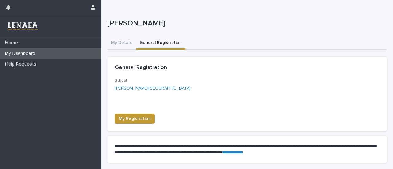  What do you see at coordinates (22, 64) in the screenshot?
I see `p: Help Requests` at bounding box center [22, 64].